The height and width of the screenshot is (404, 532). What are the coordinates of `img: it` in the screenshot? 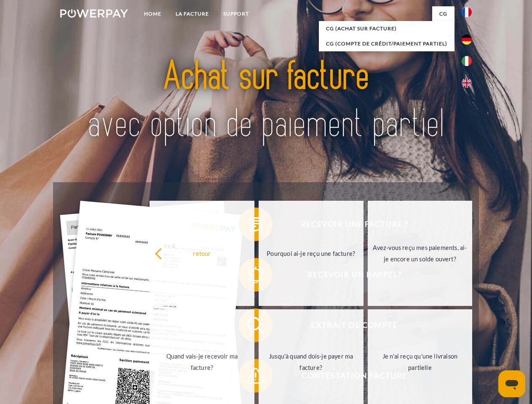 It's located at (467, 61).